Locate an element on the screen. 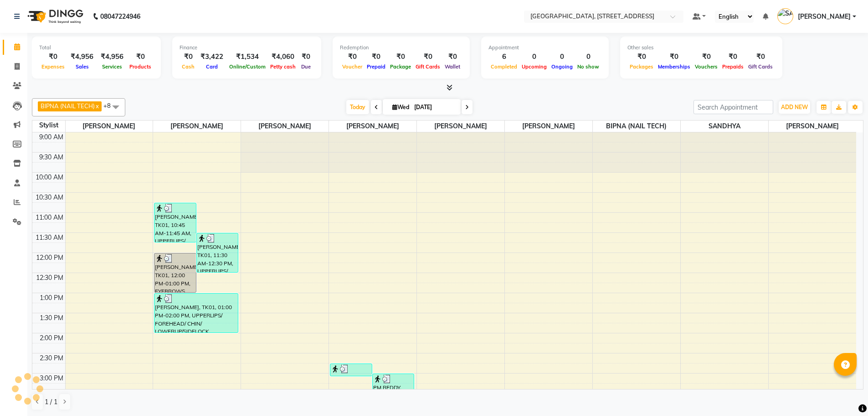  div: 12:00 PM is located at coordinates (50, 258).